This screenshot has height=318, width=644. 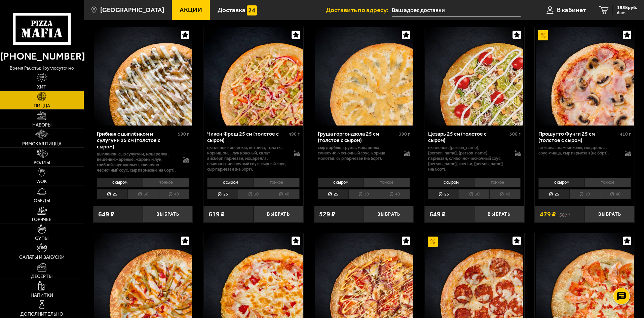 What do you see at coordinates (456, 10) in the screenshot?
I see `input: Ваш адрес доставки` at bounding box center [456, 10].